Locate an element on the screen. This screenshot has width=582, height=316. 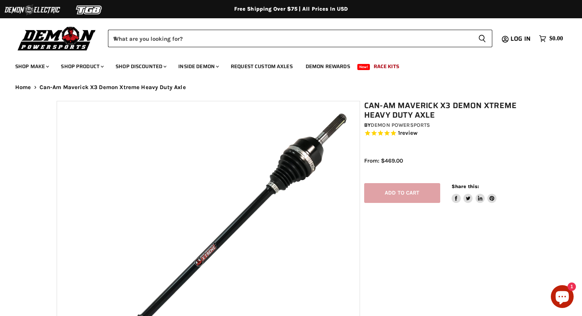
a: Request Custom Axles is located at coordinates (262, 66).